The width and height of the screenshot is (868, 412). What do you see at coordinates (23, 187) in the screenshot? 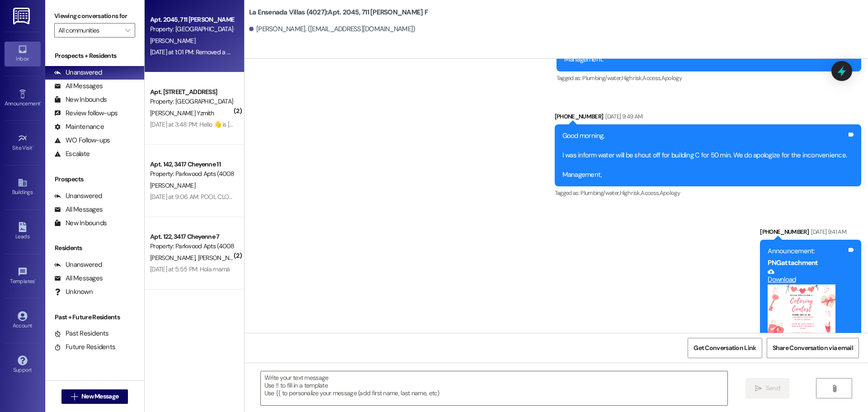
I see `a: Buildings` at bounding box center [23, 187].